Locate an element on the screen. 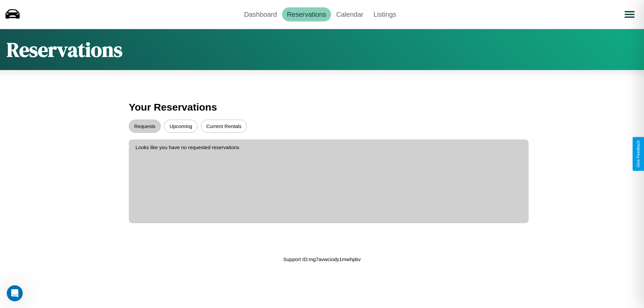 Image resolution: width=644 pixels, height=308 pixels. a: Dashboard is located at coordinates (261, 15).